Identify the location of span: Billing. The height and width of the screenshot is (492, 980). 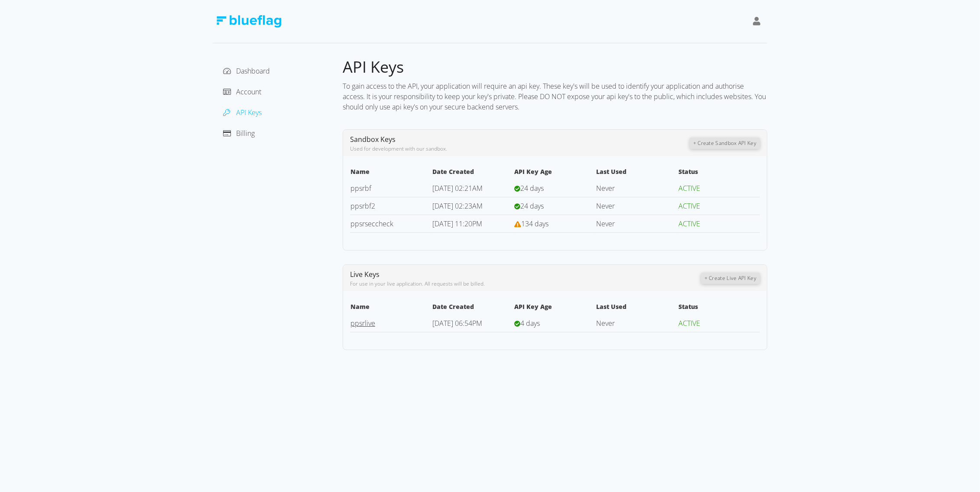
(245, 133).